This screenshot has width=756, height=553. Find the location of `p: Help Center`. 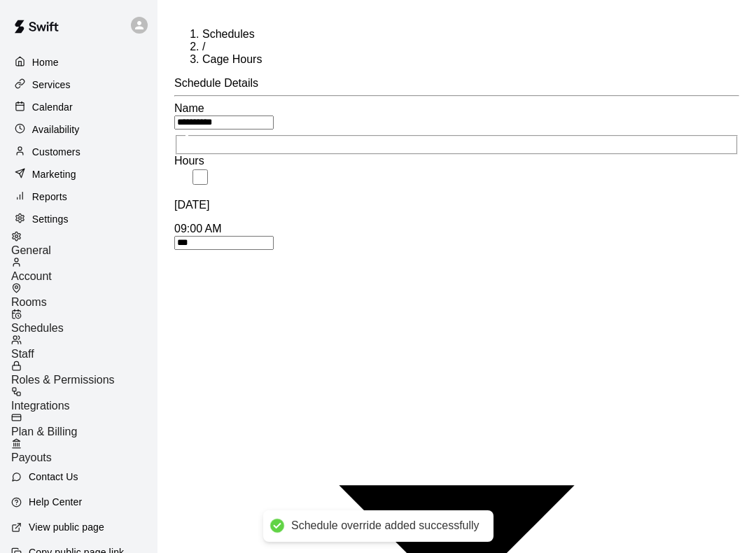

p: Help Center is located at coordinates (55, 502).